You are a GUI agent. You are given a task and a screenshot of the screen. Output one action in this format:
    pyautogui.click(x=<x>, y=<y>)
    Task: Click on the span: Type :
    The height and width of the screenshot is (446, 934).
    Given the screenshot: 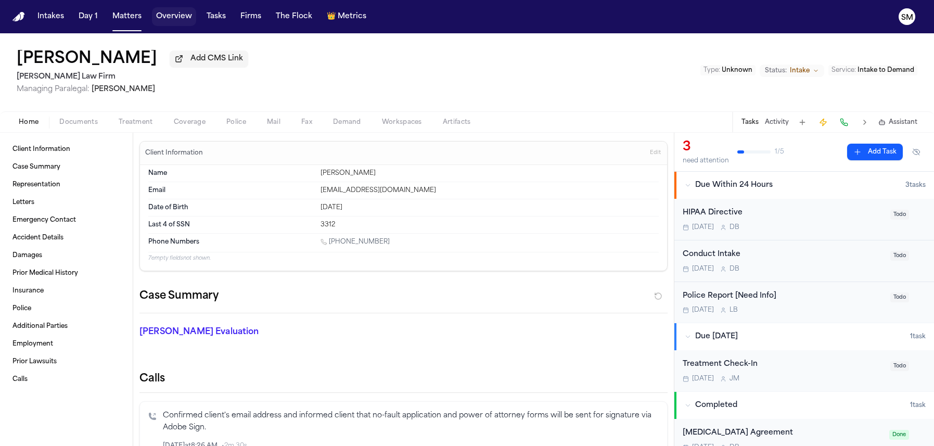 What is the action you would take?
    pyautogui.click(x=712, y=70)
    